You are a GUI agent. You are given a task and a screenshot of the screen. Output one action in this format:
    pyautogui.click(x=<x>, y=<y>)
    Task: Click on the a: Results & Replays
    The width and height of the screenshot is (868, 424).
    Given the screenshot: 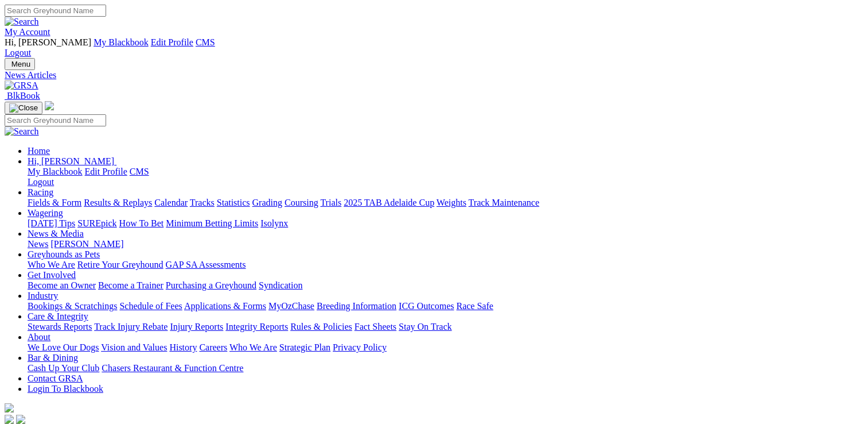 What is the action you would take?
    pyautogui.click(x=117, y=202)
    